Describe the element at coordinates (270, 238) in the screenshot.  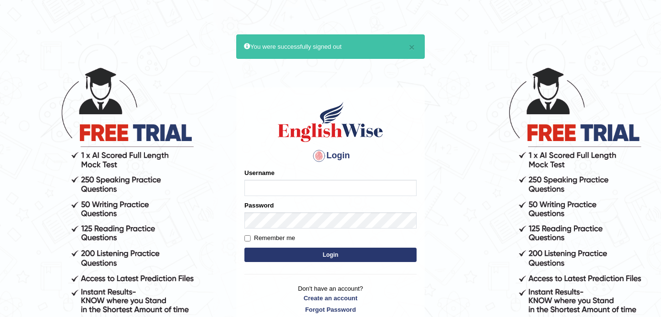
I see `label: Remember me` at that location.